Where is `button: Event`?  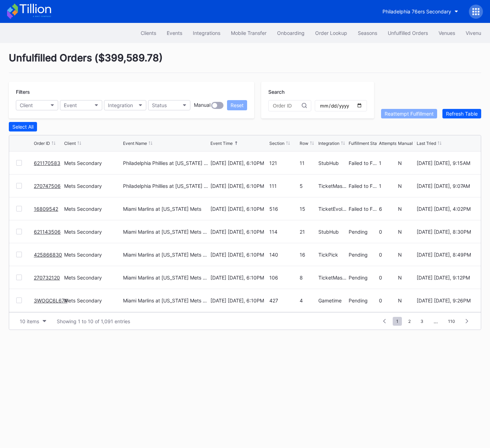 button: Event is located at coordinates (81, 105).